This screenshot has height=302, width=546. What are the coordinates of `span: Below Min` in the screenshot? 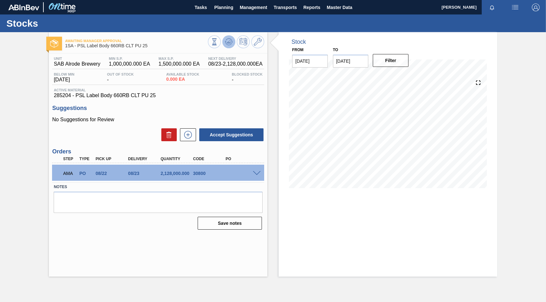 It's located at (64, 74).